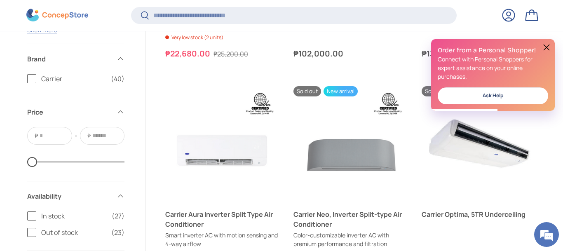 The width and height of the screenshot is (563, 251). What do you see at coordinates (118, 216) in the screenshot?
I see `span: (27)` at bounding box center [118, 216].